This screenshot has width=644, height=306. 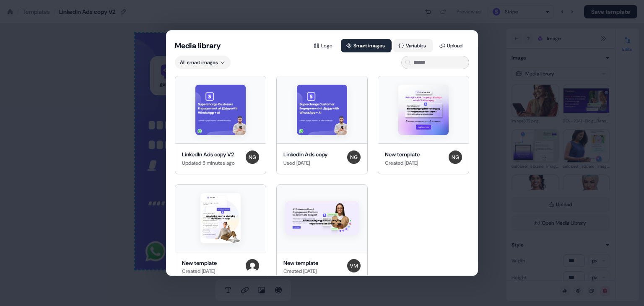 What do you see at coordinates (451, 46) in the screenshot?
I see `button: Upload` at bounding box center [451, 46].